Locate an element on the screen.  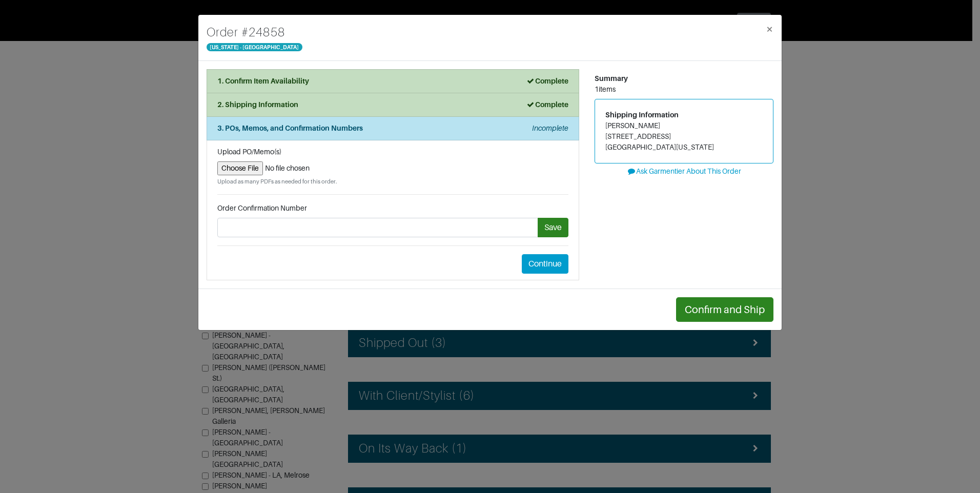
label: Order Confirmation Number is located at coordinates (262, 208).